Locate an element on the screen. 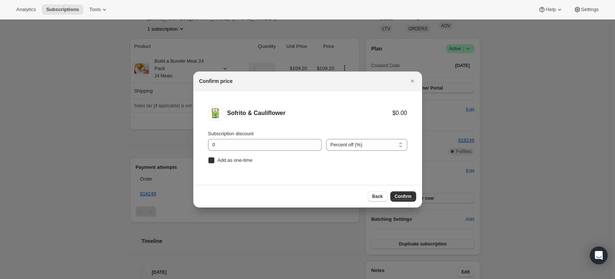 This screenshot has height=279, width=615. span: Confirm is located at coordinates (403, 196).